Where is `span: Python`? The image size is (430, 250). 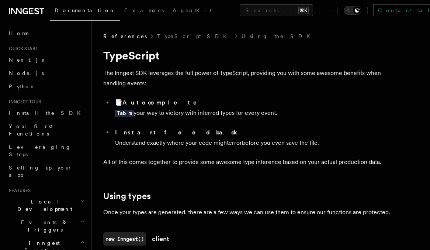 span: Python is located at coordinates (22, 86).